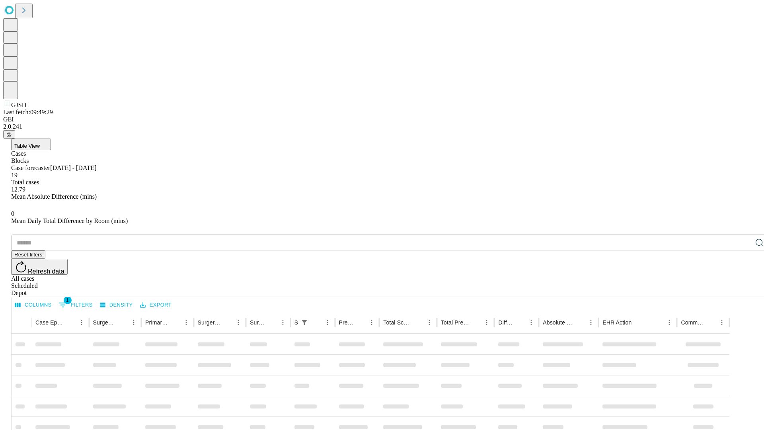 This screenshot has width=764, height=430. What do you see at coordinates (346, 322) in the screenshot?
I see `div: Predicted In Room Duration` at bounding box center [346, 322].